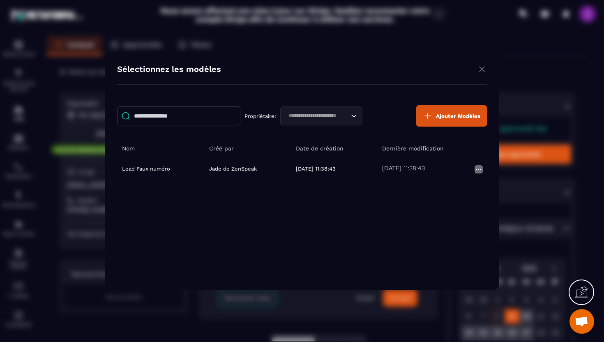 The width and height of the screenshot is (604, 342). Describe the element at coordinates (334, 148) in the screenshot. I see `th: Date de création` at that location.